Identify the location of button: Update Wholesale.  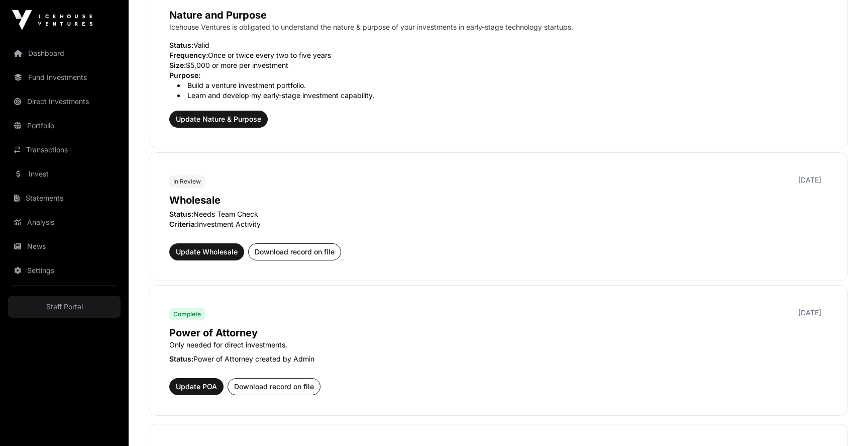
(207, 252).